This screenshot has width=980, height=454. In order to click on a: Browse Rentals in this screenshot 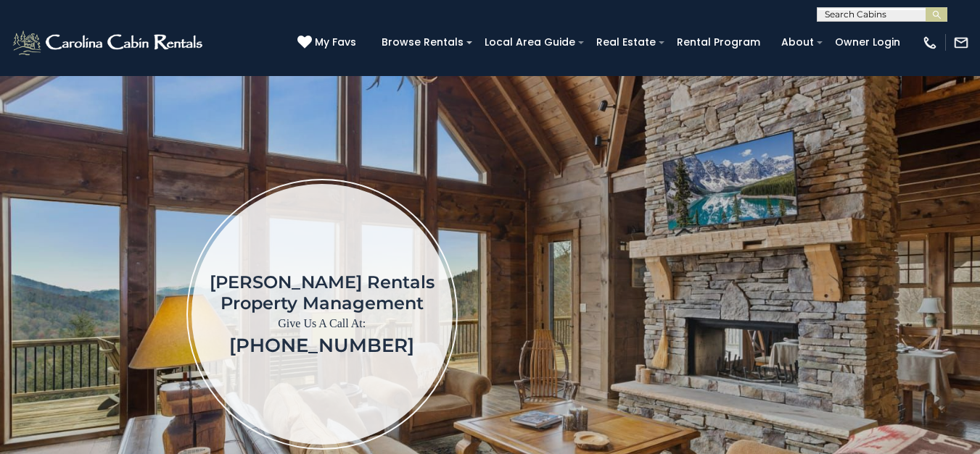, I will do `click(422, 42)`.